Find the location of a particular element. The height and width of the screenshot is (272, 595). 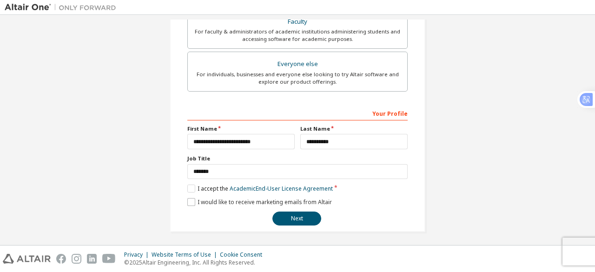

label: I would like to receive marketing emails from Altair is located at coordinates (259, 202).